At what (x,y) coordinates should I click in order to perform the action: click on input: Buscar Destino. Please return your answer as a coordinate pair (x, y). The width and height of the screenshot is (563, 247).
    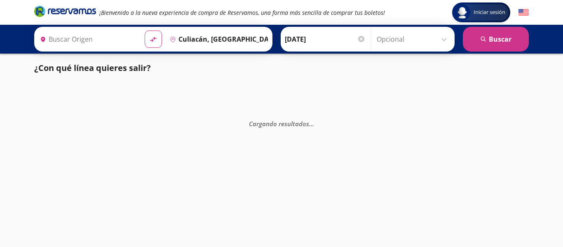
    Looking at the image, I should click on (217, 39).